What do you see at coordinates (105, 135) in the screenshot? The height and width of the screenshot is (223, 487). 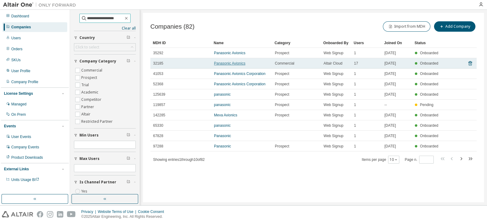 I see `button: Min Users` at bounding box center [105, 135].